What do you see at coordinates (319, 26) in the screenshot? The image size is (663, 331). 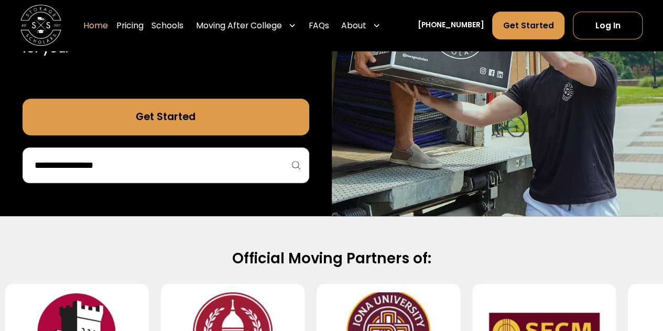 I see `a: FAQs` at bounding box center [319, 26].